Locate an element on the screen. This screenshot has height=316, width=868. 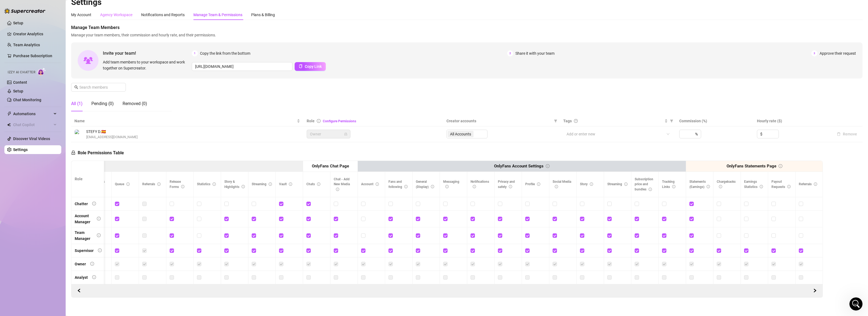
div: Pending (0) is located at coordinates (103, 104).